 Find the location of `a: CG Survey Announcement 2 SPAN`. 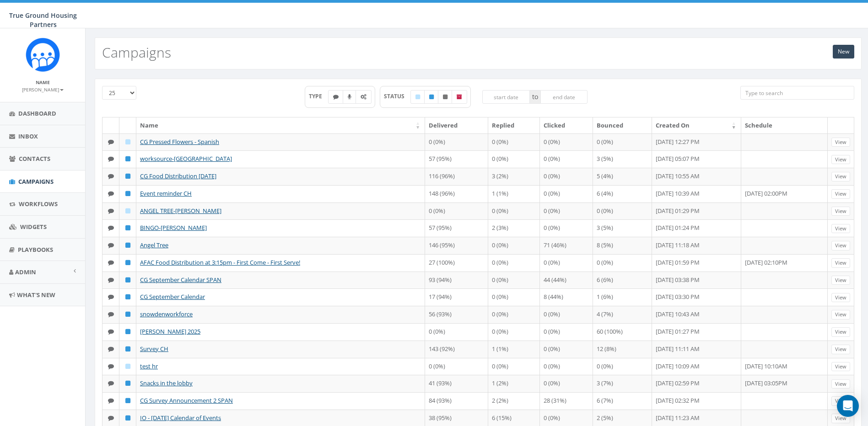

a: CG Survey Announcement 2 SPAN is located at coordinates (186, 401).